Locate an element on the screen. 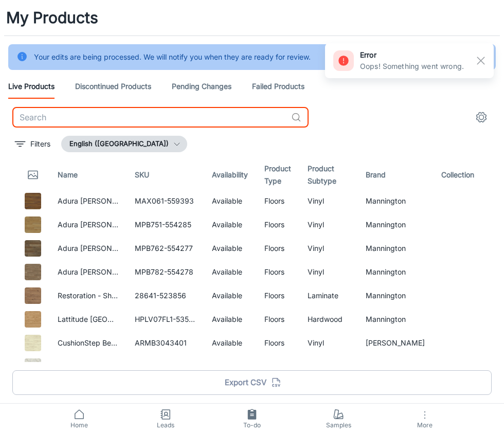 The height and width of the screenshot is (434, 504). button: Export CSV is located at coordinates (252, 382).